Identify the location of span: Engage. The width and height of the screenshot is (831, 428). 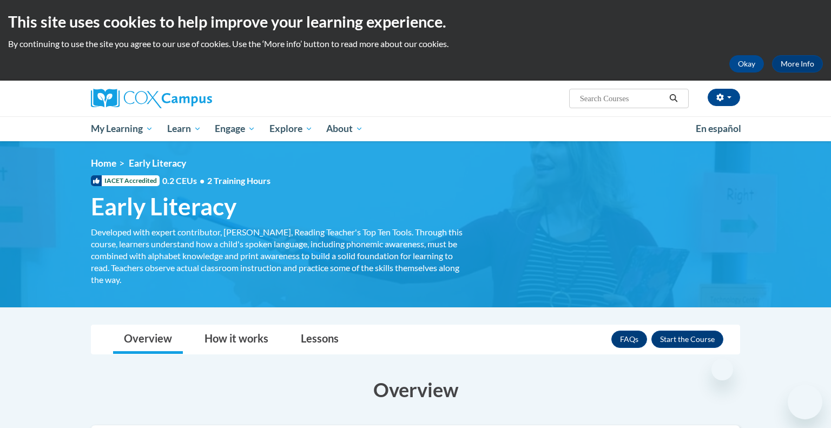
(235, 129).